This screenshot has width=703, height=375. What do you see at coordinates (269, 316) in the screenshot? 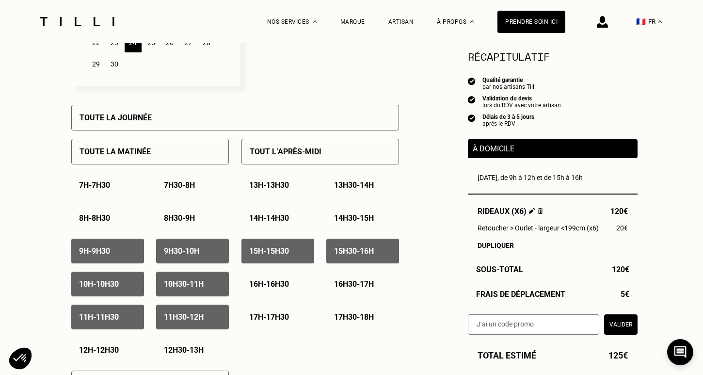
I see `p: 17h - 17h30` at bounding box center [269, 316].